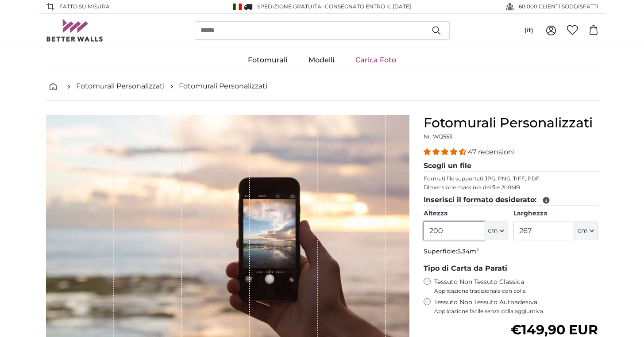 The height and width of the screenshot is (337, 644). Describe the element at coordinates (511, 252) in the screenshot. I see `p: Superficie:` at that location.